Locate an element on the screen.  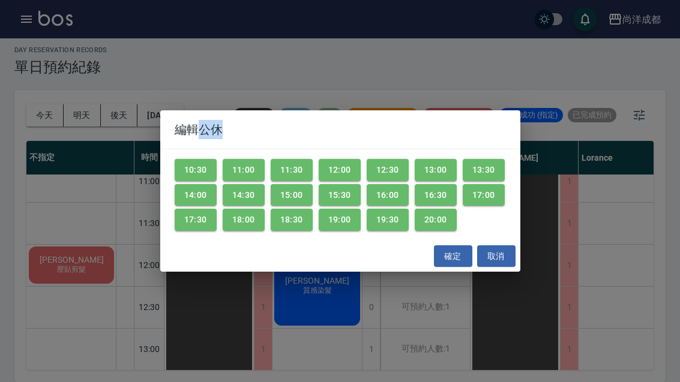
button: 16:00 is located at coordinates (387, 195).